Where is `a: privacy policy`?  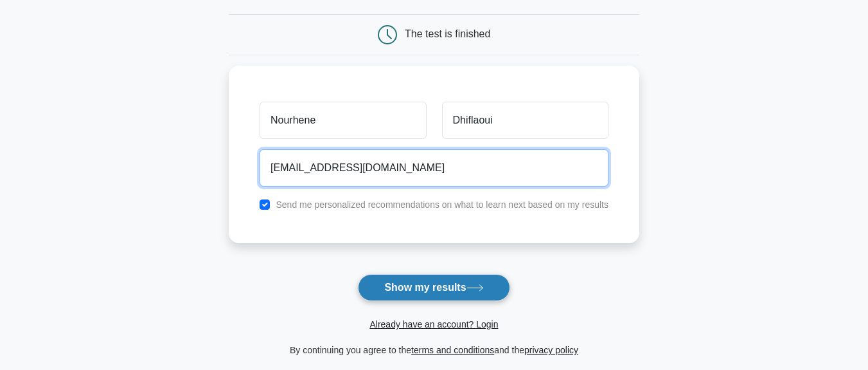 a: privacy policy is located at coordinates (552, 350).